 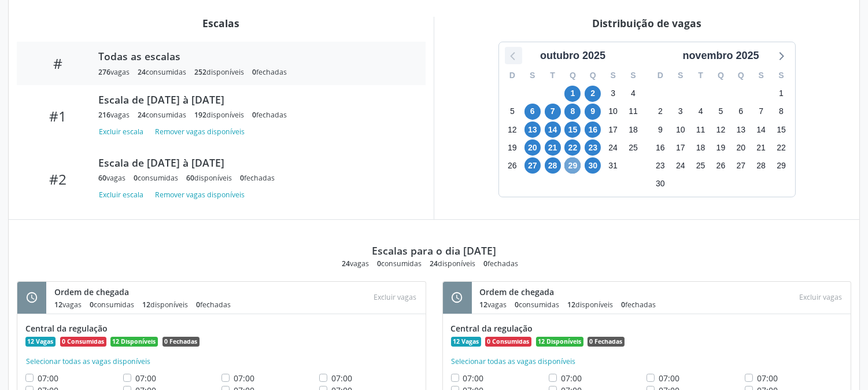 I want to click on div: #2, so click(x=57, y=179).